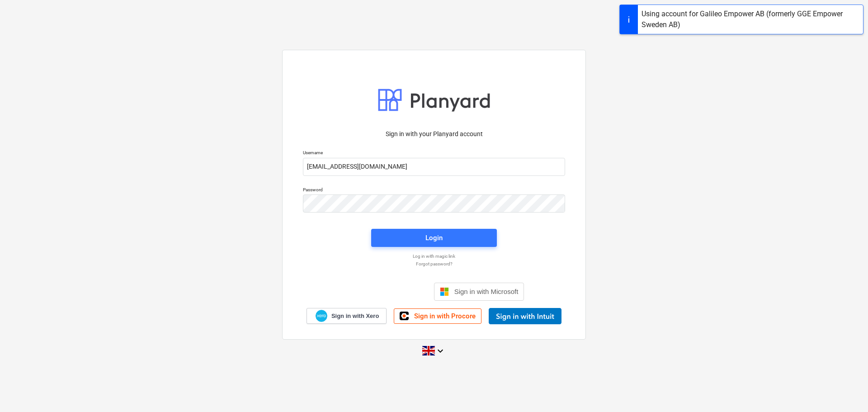 The height and width of the screenshot is (412, 868). What do you see at coordinates (434, 256) in the screenshot?
I see `a: Log in with magic link` at bounding box center [434, 256].